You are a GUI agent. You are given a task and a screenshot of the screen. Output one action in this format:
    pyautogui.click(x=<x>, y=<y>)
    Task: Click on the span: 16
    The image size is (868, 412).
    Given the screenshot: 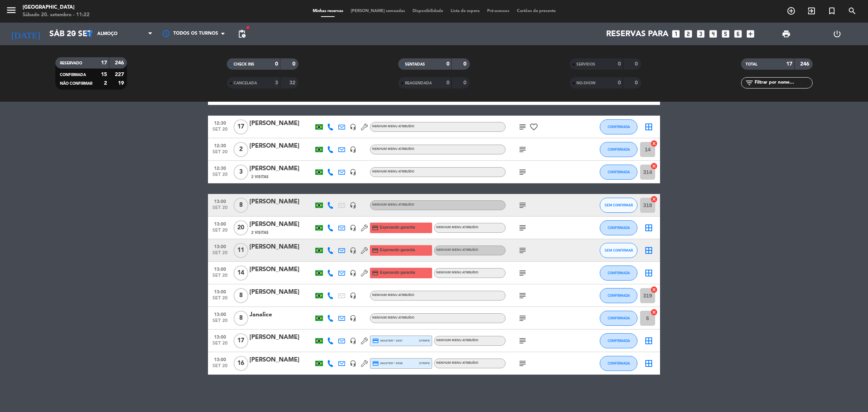 What is the action you would take?
    pyautogui.click(x=241, y=363)
    